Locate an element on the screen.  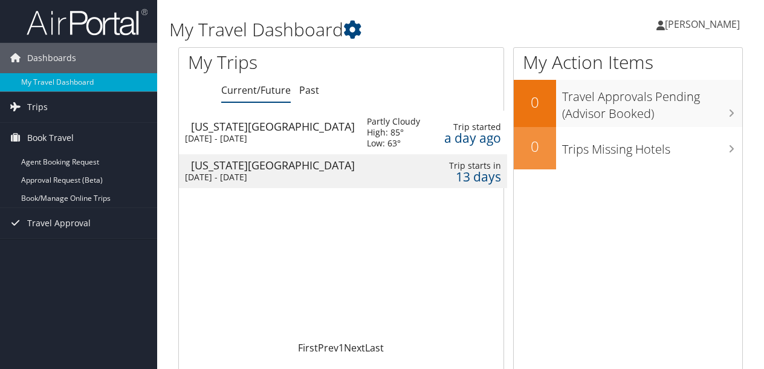
span: Book Travel is located at coordinates (50, 138).